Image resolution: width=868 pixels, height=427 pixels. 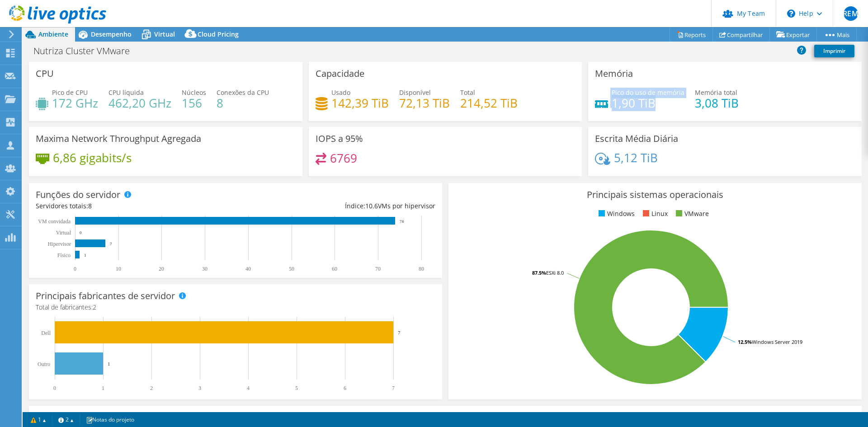 I want to click on text: Virtual, so click(x=64, y=233).